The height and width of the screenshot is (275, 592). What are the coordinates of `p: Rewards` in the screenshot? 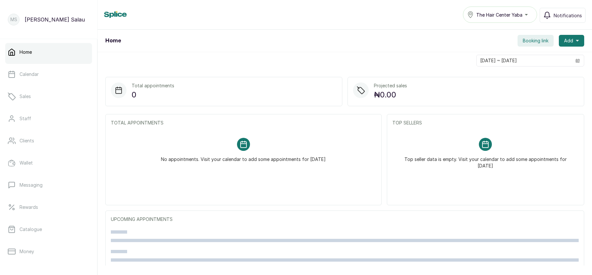 It's located at (29, 207).